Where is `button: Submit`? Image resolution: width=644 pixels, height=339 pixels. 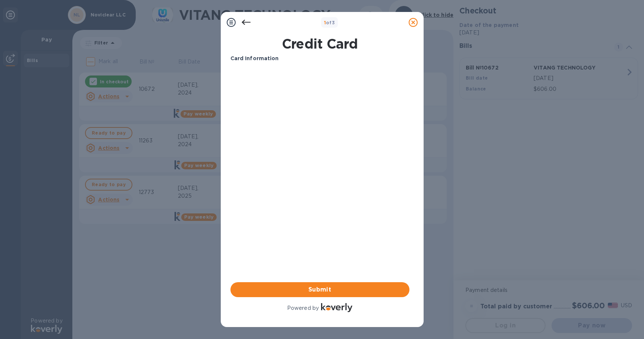
button: Submit is located at coordinates (320, 290).